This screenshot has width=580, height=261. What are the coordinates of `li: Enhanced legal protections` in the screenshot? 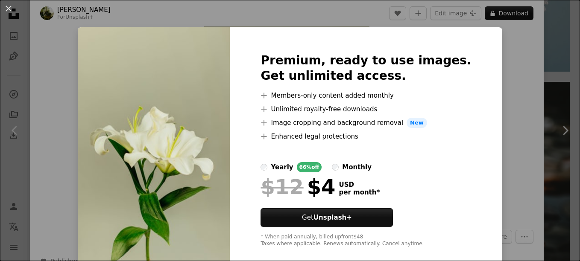 It's located at (366, 137).